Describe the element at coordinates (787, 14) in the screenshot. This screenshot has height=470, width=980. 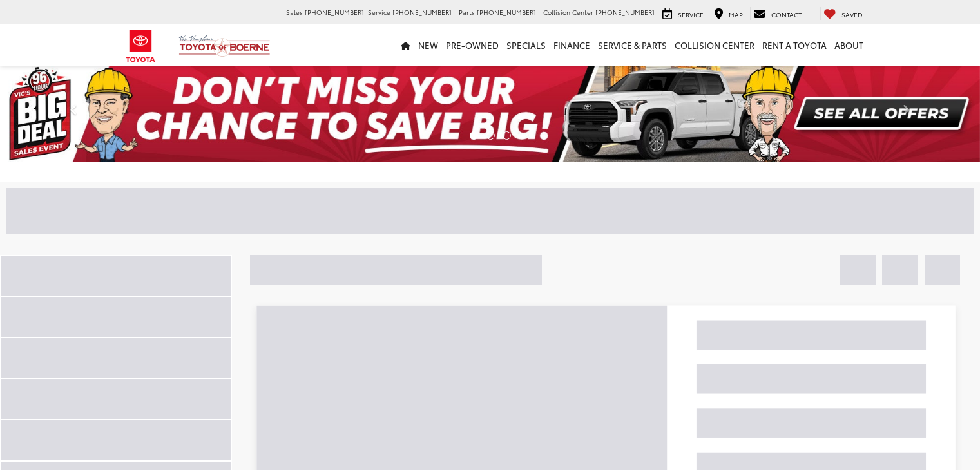
I see `span: Contact` at that location.